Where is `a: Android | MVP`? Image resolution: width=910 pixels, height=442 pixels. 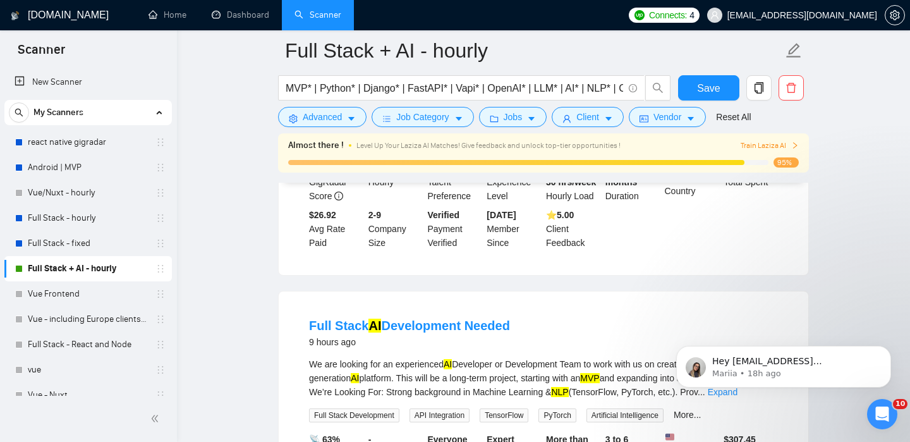
a: Android | MVP is located at coordinates (88, 168).